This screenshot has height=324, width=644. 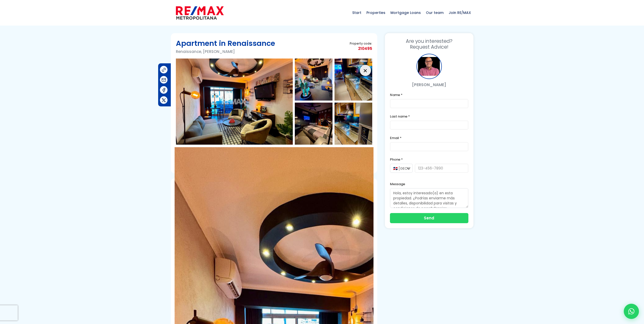 What do you see at coordinates (400, 116) in the screenshot?
I see `font: Last name *` at bounding box center [400, 116].